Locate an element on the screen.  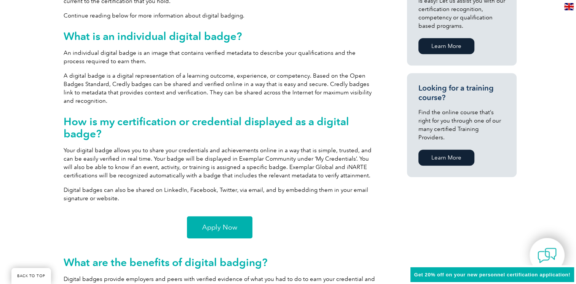
span: Apply Now is located at coordinates (220, 227).